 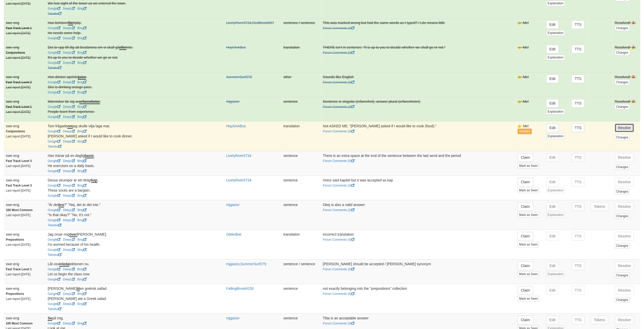 I want to click on u: Se, so click(x=50, y=319).